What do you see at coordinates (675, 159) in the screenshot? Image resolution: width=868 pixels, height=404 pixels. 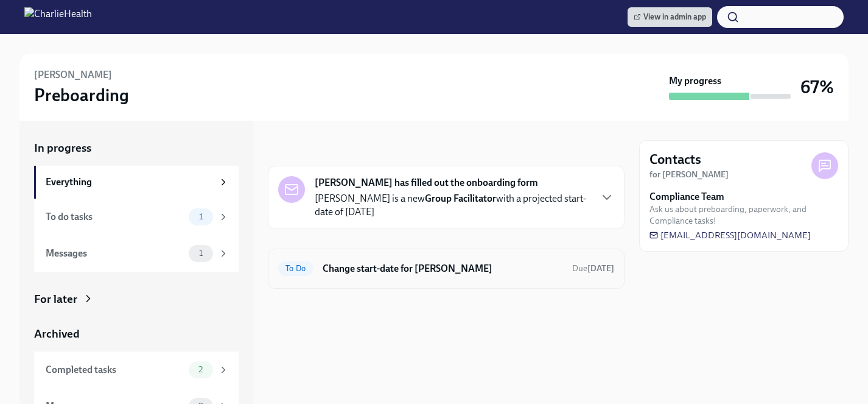 I see `h4: Contacts` at bounding box center [675, 159].